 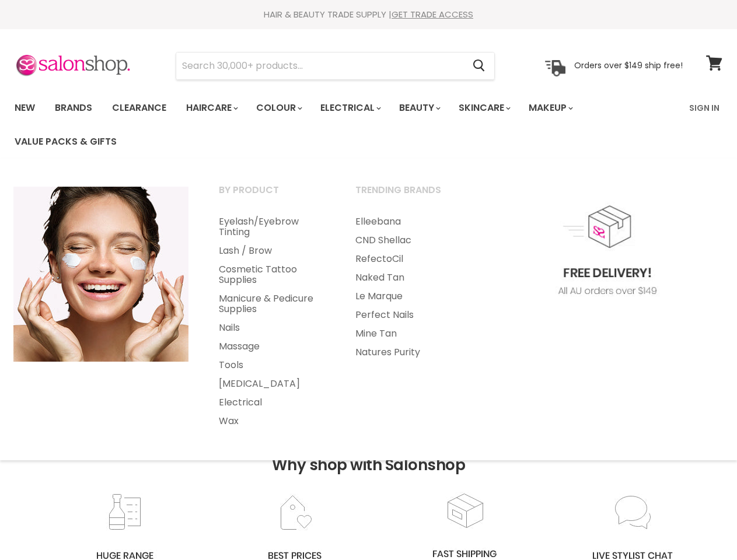 What do you see at coordinates (271, 304) in the screenshot?
I see `a: Manicure & Pedicure Supplies` at bounding box center [271, 304].